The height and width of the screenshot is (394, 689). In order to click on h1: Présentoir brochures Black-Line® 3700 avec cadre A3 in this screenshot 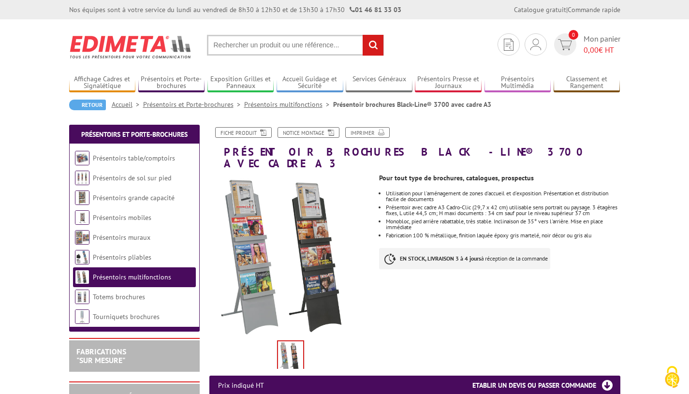, I will do `click(415, 148)`.